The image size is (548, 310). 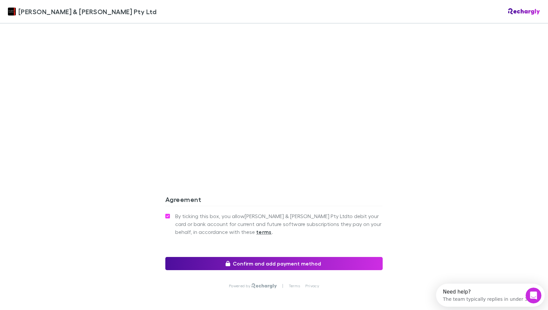 What do you see at coordinates (240, 286) in the screenshot?
I see `p: Powered by` at bounding box center [240, 286].